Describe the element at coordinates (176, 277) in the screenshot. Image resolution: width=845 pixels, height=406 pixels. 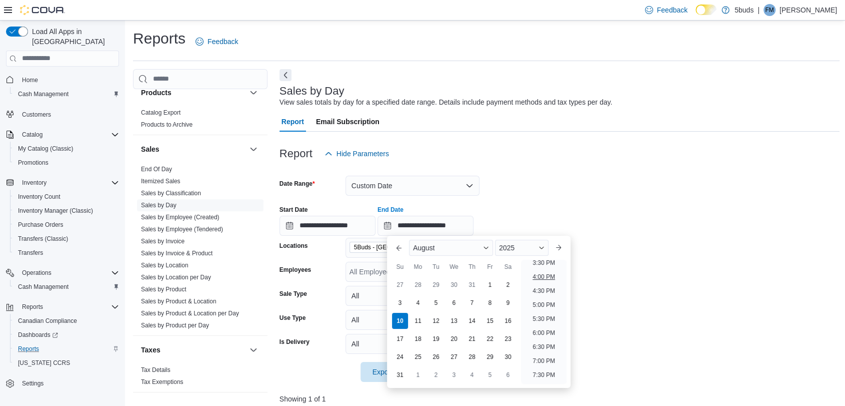
I see `span: Sales by Location per Day` at that location.